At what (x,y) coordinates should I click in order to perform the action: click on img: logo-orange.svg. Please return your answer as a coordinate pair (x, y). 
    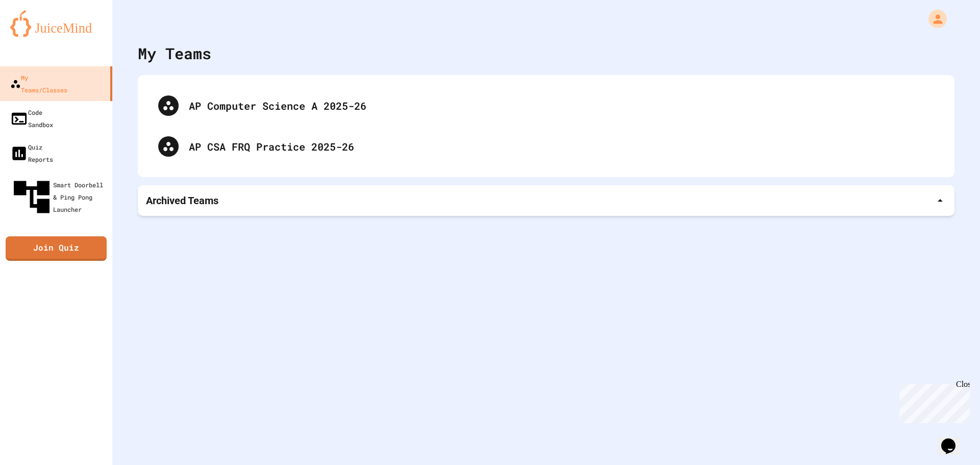
    Looking at the image, I should click on (56, 24).